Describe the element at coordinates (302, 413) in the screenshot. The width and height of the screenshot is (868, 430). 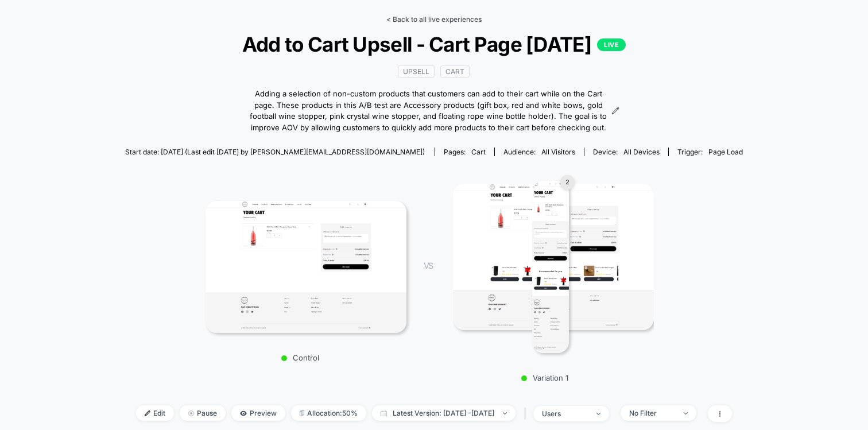
I see `img: rebalance` at that location.